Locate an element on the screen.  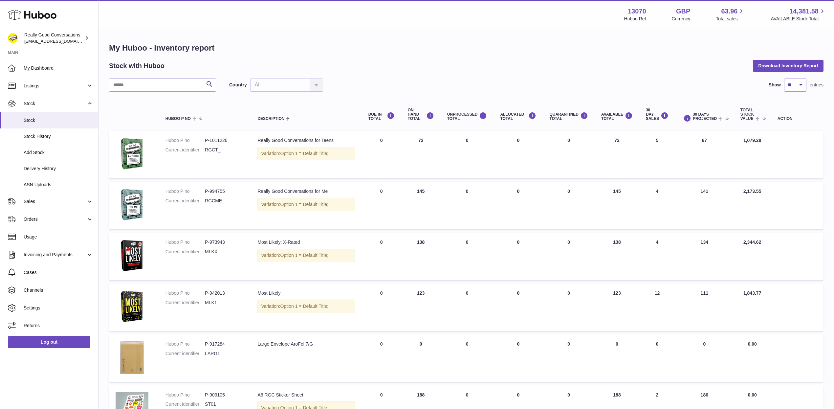
a: 63.96 Total sales is located at coordinates (730, 14).